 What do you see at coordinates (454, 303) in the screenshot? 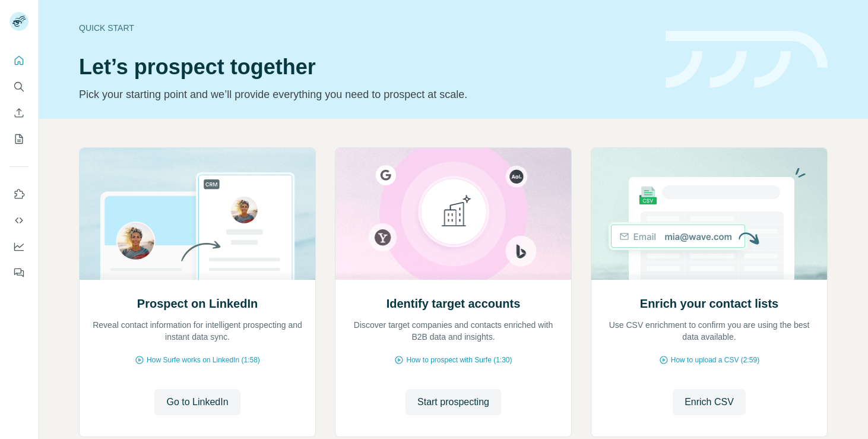
I see `h2: Identify target accounts` at bounding box center [454, 303].